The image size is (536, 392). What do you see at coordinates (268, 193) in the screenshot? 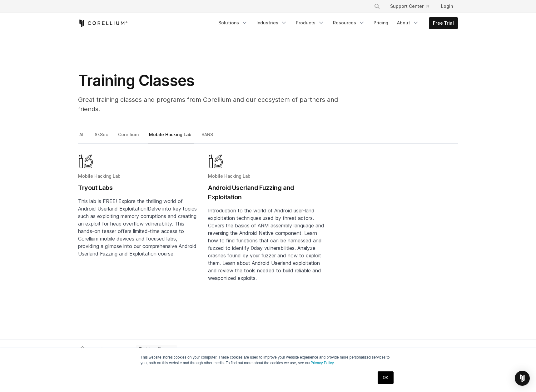
I see `h2: Android Userland Fuzzing and Exploitation` at bounding box center [268, 193].